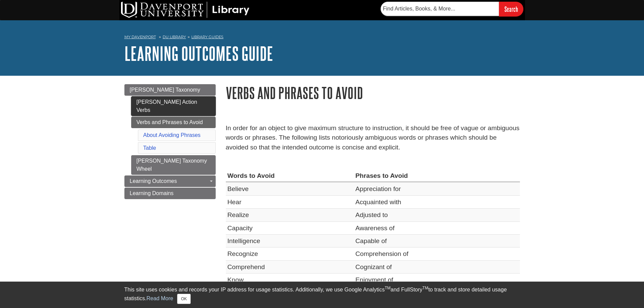 This screenshot has height=308, width=644. What do you see at coordinates (140, 37) in the screenshot?
I see `a: My Davenport` at bounding box center [140, 37].